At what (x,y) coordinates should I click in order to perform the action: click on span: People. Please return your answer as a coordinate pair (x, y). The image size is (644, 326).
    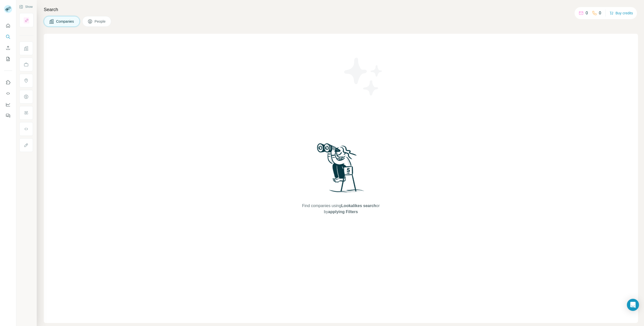
    Looking at the image, I should click on (100, 21).